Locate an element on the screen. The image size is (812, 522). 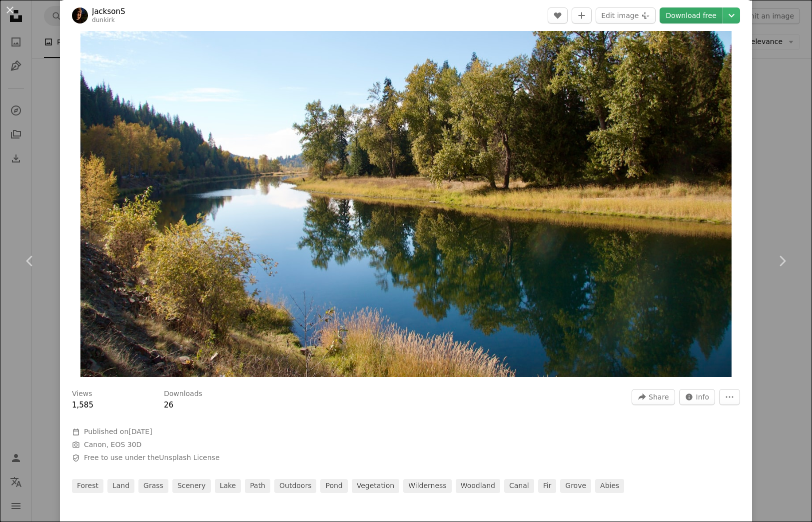
a: pond is located at coordinates (334, 486).